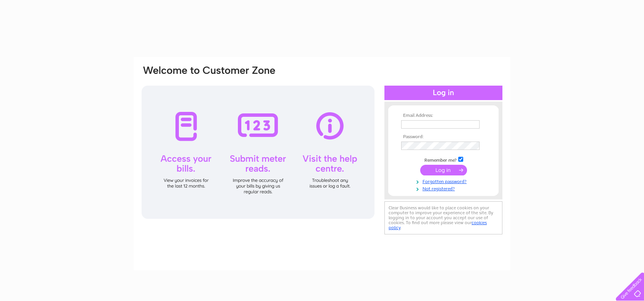 This screenshot has height=301, width=644. I want to click on a: cookies policy, so click(438, 225).